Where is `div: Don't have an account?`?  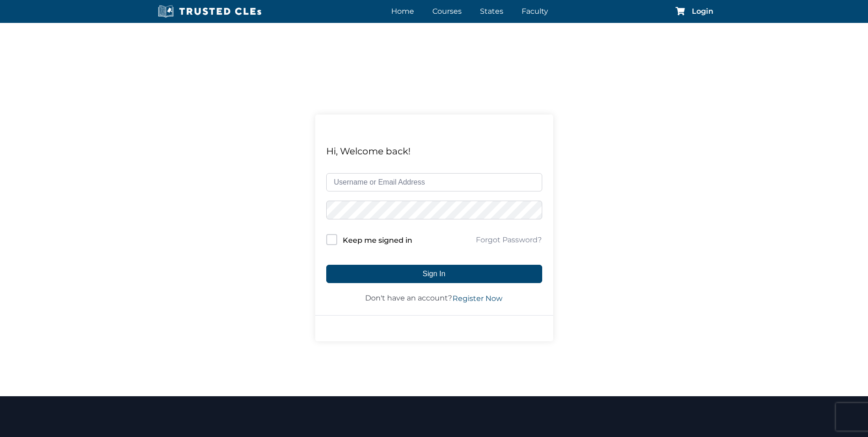
div: Don't have an account? is located at coordinates (434, 298).